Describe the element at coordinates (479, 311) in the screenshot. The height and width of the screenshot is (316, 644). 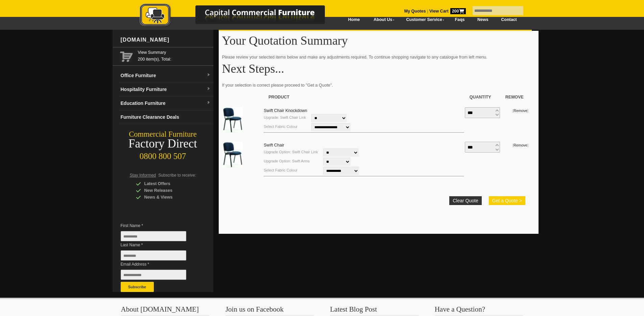
I see `h3: Have a Question?` at that location.